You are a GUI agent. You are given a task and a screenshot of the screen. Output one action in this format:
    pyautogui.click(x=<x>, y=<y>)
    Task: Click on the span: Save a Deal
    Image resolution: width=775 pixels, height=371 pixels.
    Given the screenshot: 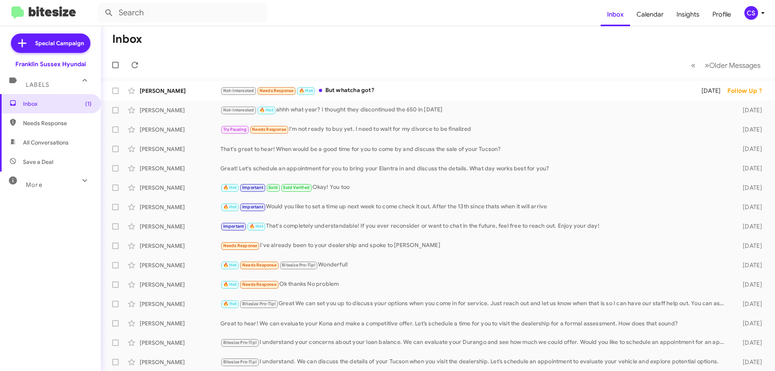 What is the action you would take?
    pyautogui.click(x=38, y=162)
    